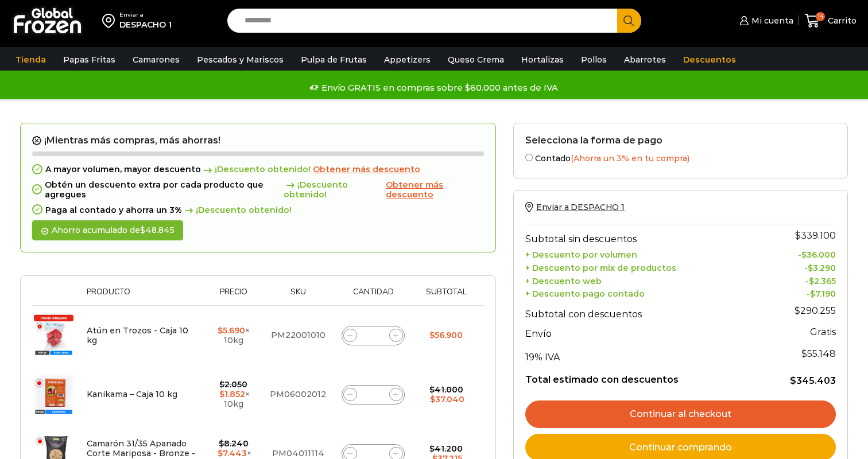 The width and height of the screenshot is (868, 459). Describe the element at coordinates (820, 16) in the screenshot. I see `span: 14` at that location.